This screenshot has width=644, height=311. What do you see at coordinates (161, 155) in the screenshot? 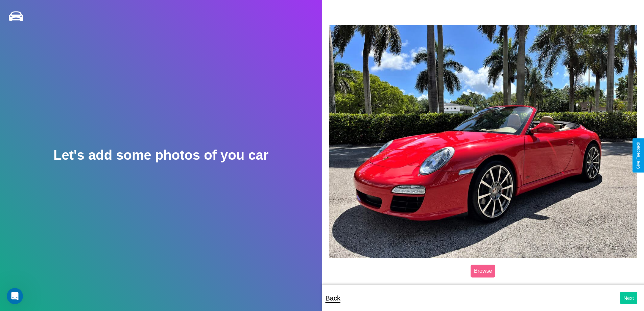
I see `h2: Let's add some photos of you car` at bounding box center [161, 155].